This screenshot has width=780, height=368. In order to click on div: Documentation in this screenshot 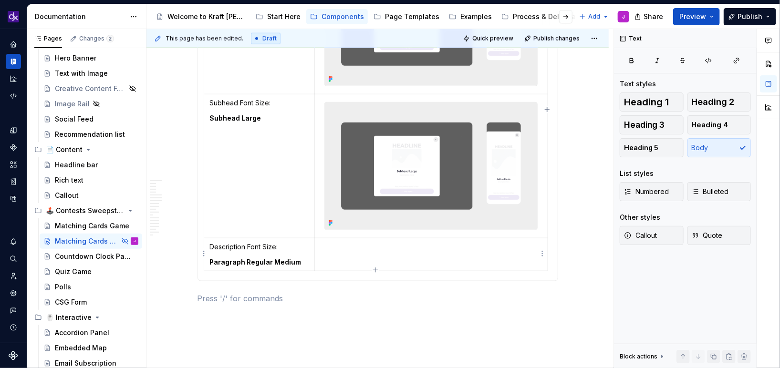, I will do `click(13, 62)`.